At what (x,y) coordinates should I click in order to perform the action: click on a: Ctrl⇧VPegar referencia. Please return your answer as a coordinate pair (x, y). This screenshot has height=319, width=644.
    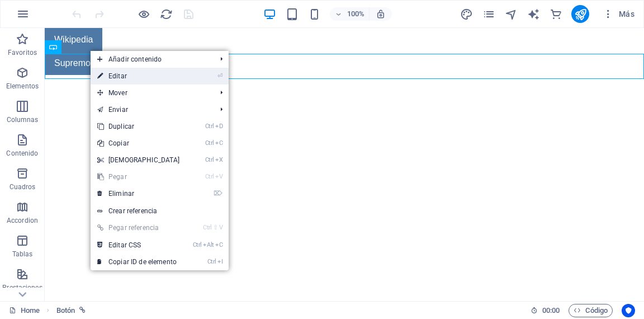
    Looking at the image, I should click on (139, 228).